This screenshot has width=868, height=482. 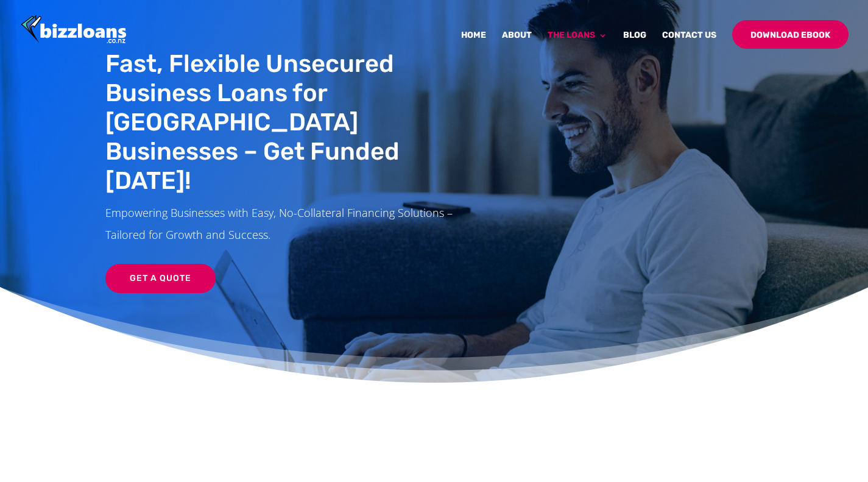 What do you see at coordinates (160, 279) in the screenshot?
I see `a: Get a Quote` at bounding box center [160, 279].